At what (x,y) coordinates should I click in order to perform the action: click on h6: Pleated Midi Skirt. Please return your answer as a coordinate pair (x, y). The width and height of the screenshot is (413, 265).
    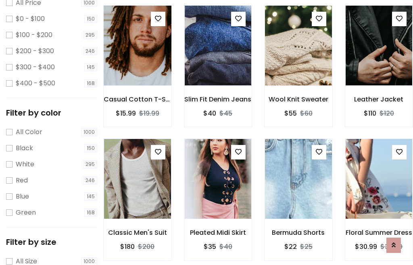
    Looking at the image, I should click on (218, 233).